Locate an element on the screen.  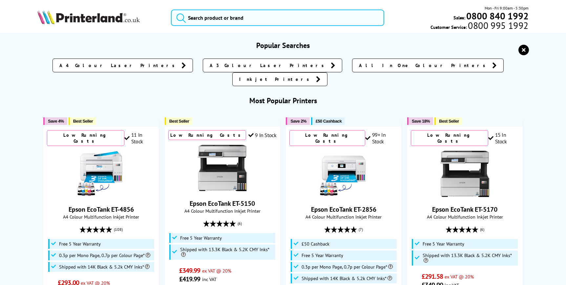
button: Save 4% is located at coordinates (55, 121).